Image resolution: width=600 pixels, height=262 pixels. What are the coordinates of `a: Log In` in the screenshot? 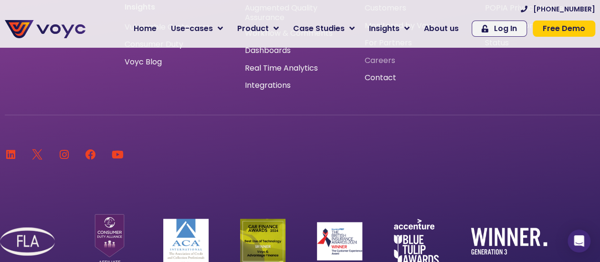 It's located at (499, 29).